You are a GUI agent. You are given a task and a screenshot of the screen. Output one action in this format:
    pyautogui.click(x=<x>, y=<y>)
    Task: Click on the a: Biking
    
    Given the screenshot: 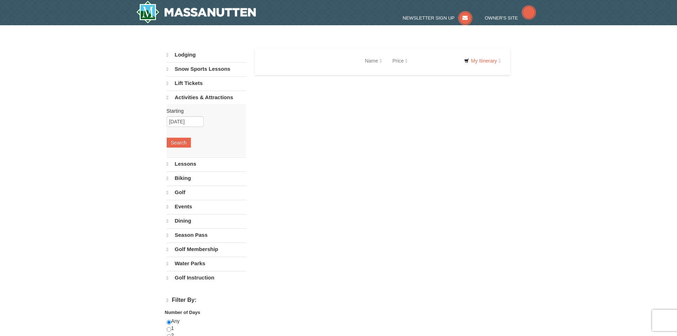 What is the action you would take?
    pyautogui.click(x=206, y=178)
    